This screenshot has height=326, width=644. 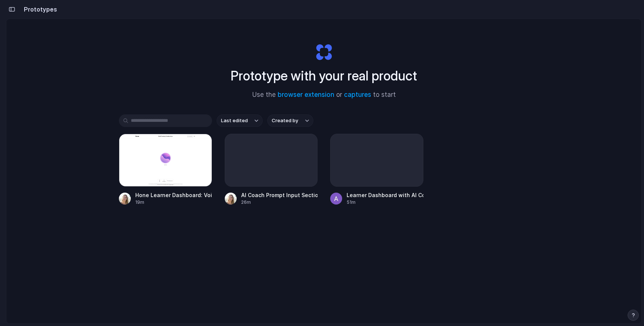 I want to click on h1: Prototype with your real product, so click(x=324, y=76).